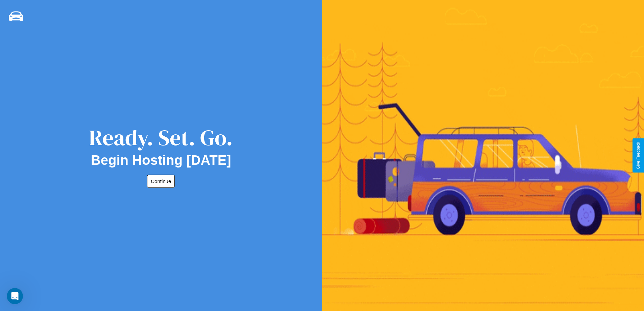 Image resolution: width=644 pixels, height=311 pixels. What do you see at coordinates (638, 155) in the screenshot?
I see `div: Give Feedback` at bounding box center [638, 155].